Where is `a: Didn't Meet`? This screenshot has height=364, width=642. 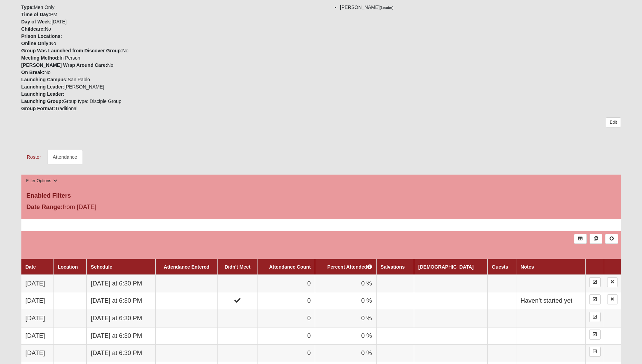 a: Didn't Meet is located at coordinates (238, 267).